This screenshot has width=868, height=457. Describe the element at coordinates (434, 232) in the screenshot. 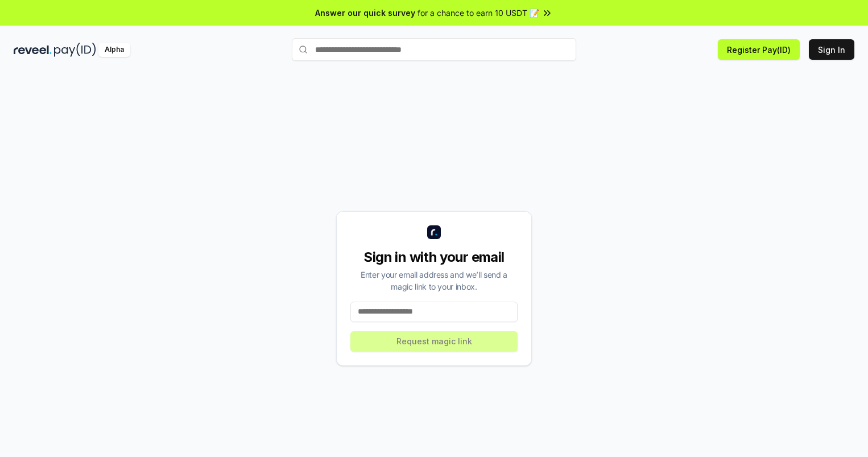

I see `img: logo_small` at that location.